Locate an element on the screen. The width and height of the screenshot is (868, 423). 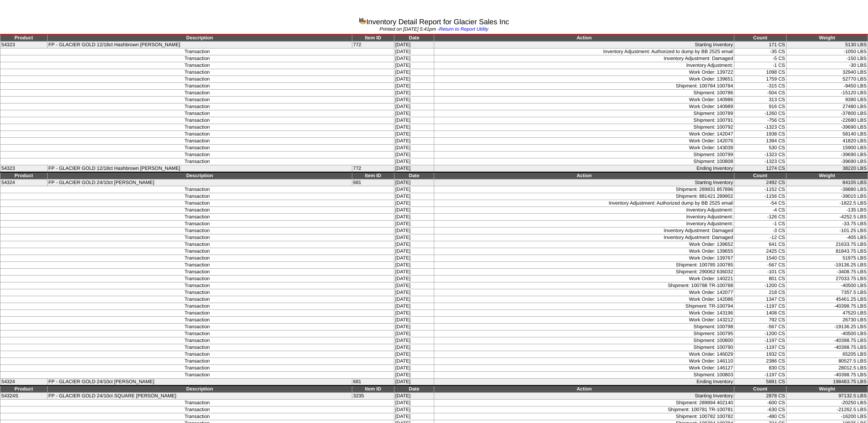
td: Shipment: 289894 402140 is located at coordinates (584, 403).